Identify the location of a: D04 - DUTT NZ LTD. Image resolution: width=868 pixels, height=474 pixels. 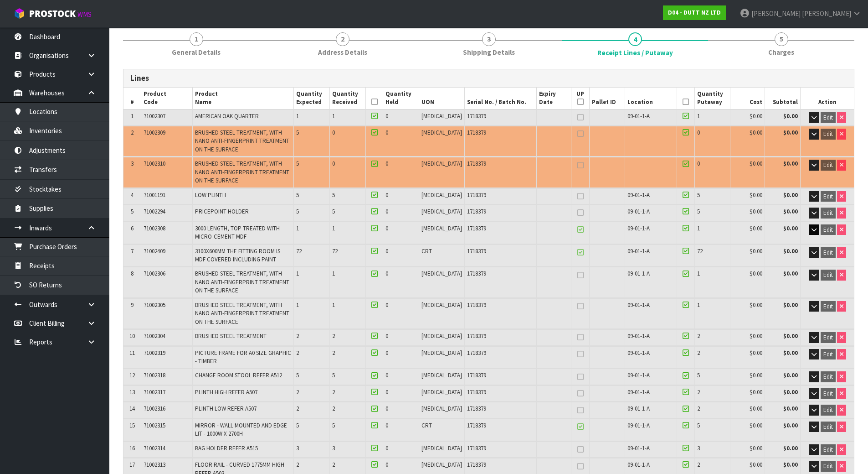
(694, 13).